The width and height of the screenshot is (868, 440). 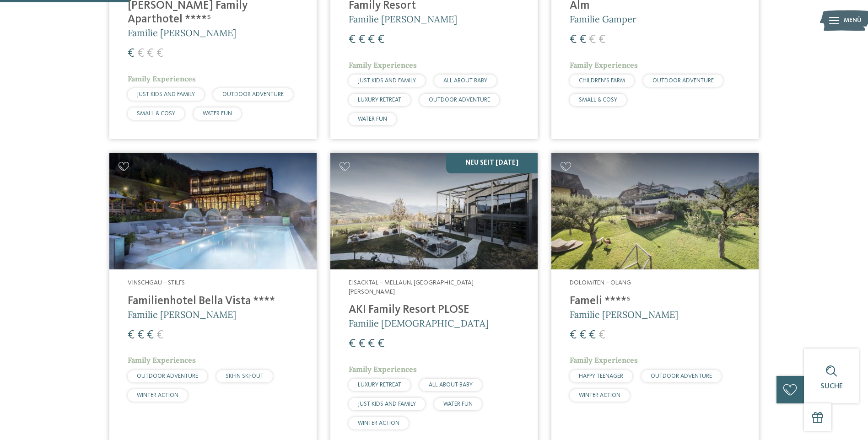 I want to click on span: Vinschgau – Stilfs, so click(x=156, y=282).